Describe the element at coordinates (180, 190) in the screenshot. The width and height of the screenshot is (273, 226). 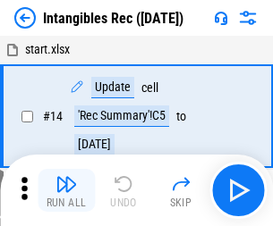
I see `button: Skip` at that location.